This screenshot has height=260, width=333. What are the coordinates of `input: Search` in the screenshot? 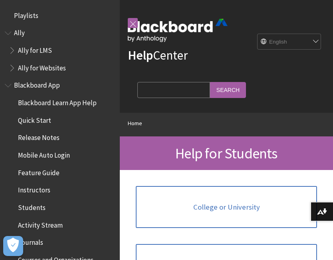 It's located at (228, 89).